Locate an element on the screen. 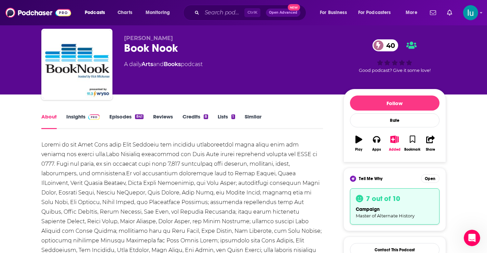 The width and height of the screenshot is (487, 253). button: Added is located at coordinates (395, 143).